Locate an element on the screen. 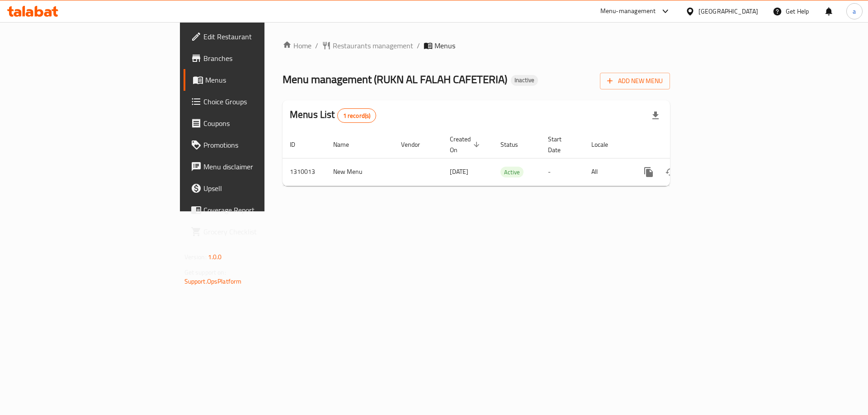  a: Branches is located at coordinates (254, 58).